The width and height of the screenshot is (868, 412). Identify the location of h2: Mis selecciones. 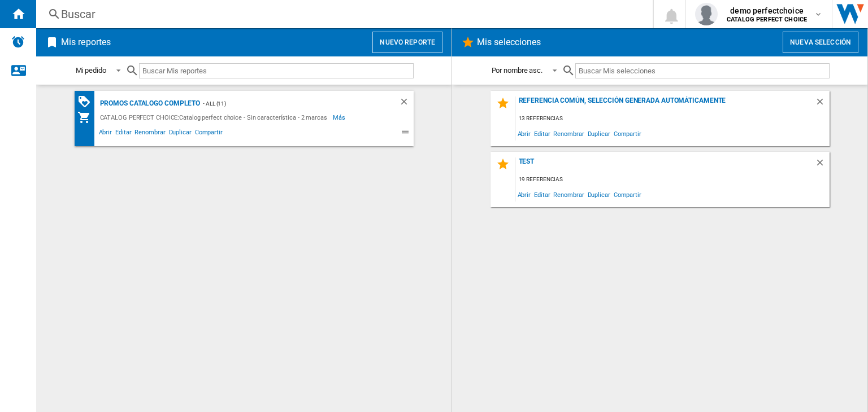
(510, 42).